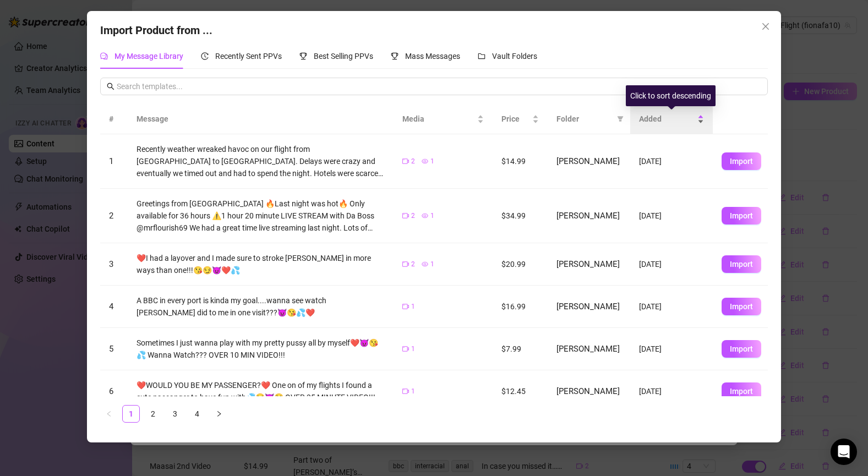 The width and height of the screenshot is (868, 476). What do you see at coordinates (671, 119) in the screenshot?
I see `th: Added` at bounding box center [671, 119].